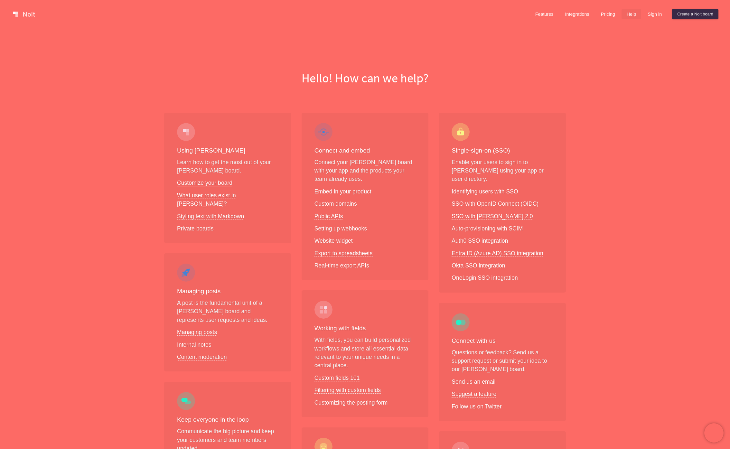 Image resolution: width=730 pixels, height=449 pixels. Describe the element at coordinates (329, 216) in the screenshot. I see `a: Public APIs` at that location.